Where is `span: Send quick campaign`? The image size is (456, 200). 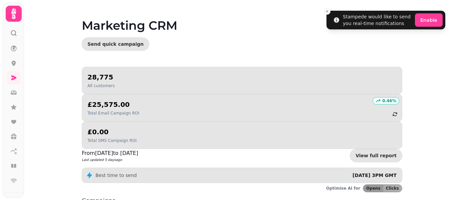 span: Send quick campaign is located at coordinates (116, 44).